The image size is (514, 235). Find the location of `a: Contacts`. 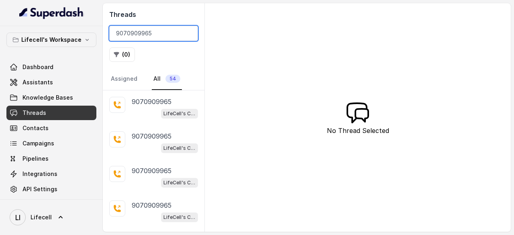

a: Contacts is located at coordinates (51, 128).